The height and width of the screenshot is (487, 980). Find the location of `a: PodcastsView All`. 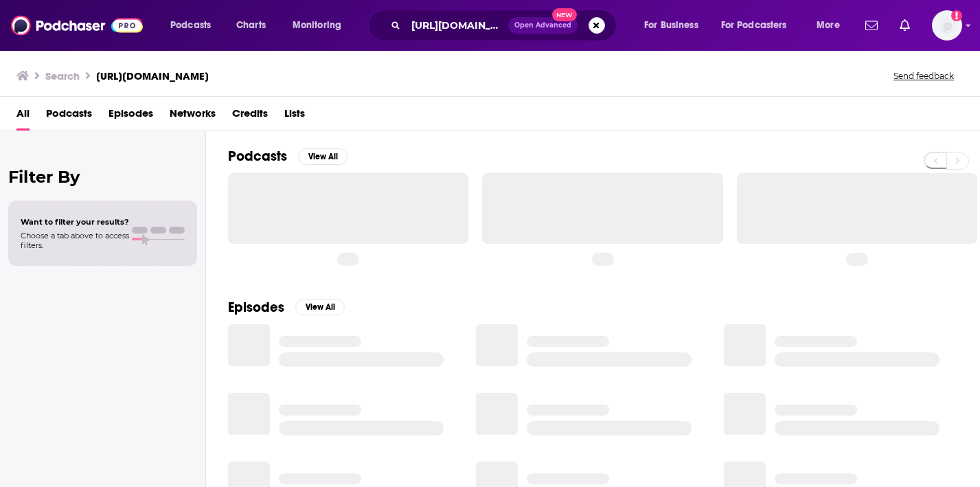

a: PodcastsView All is located at coordinates (287, 156).